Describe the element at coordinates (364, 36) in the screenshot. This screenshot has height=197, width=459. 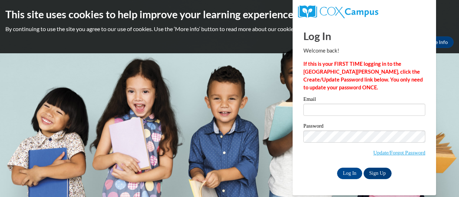
I see `h1: Log In` at that location.